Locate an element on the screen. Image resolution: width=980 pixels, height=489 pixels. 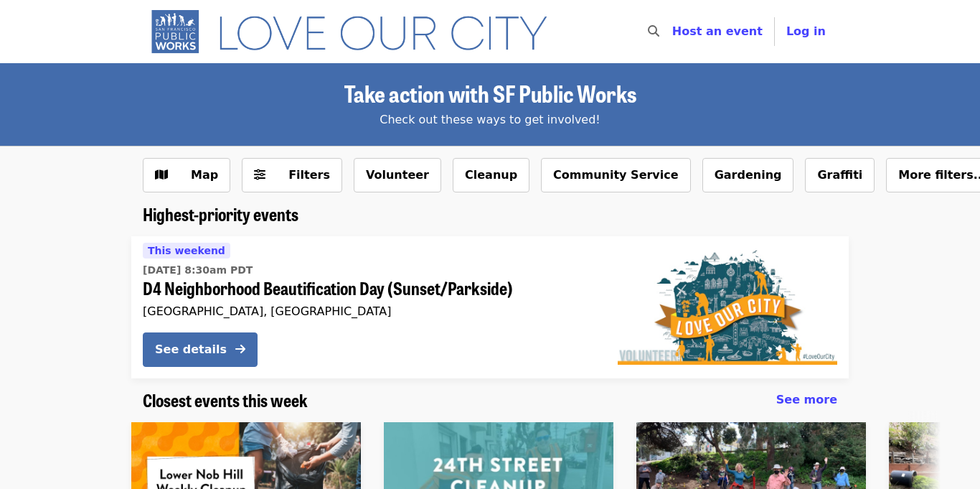
button: Volunteer is located at coordinates (398, 175).